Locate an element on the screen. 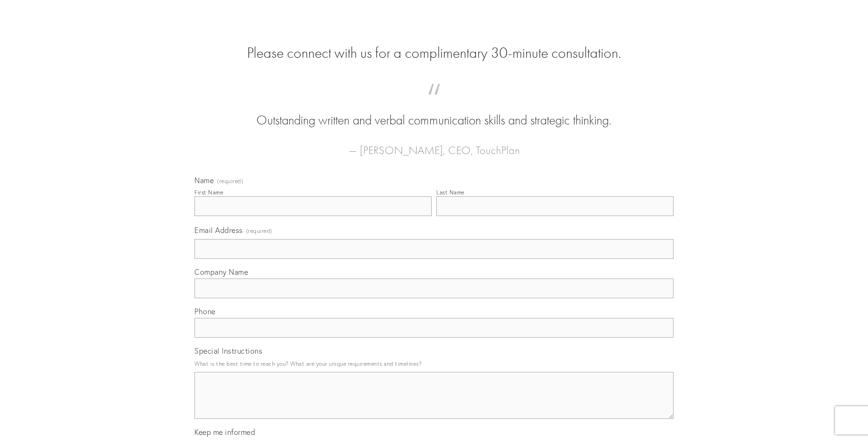  span: Phone is located at coordinates (205, 311).